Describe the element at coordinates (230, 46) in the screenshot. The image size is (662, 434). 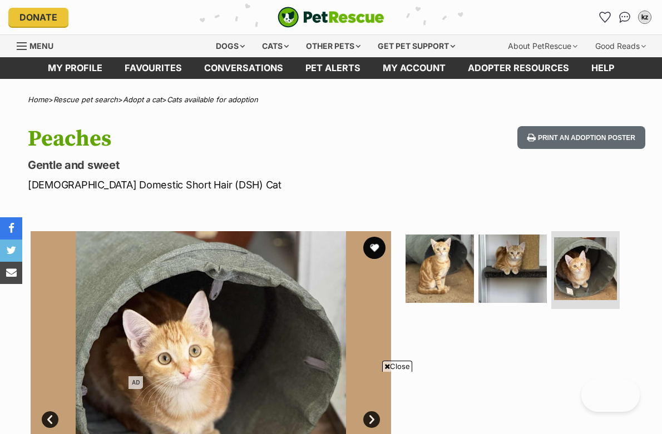
I see `div: Dogs` at that location.